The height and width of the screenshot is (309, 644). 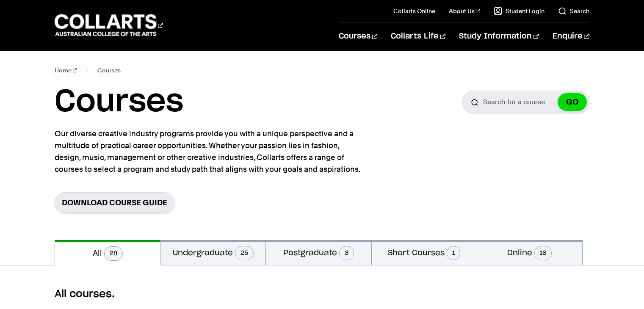 What do you see at coordinates (322, 294) in the screenshot?
I see `h2: All courses.` at bounding box center [322, 294].